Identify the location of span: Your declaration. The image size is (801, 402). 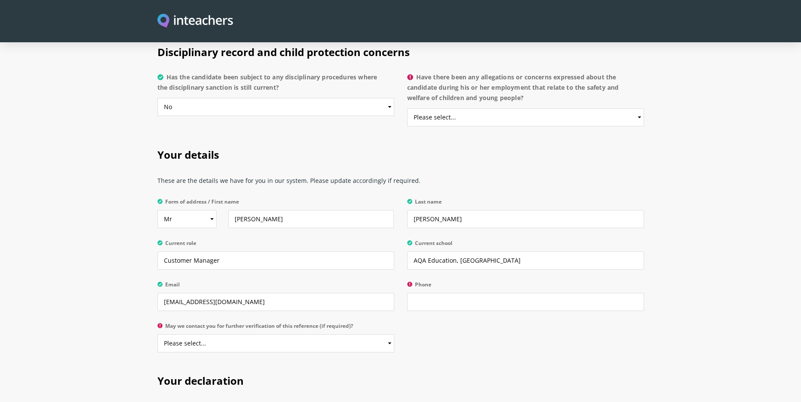
(201, 380).